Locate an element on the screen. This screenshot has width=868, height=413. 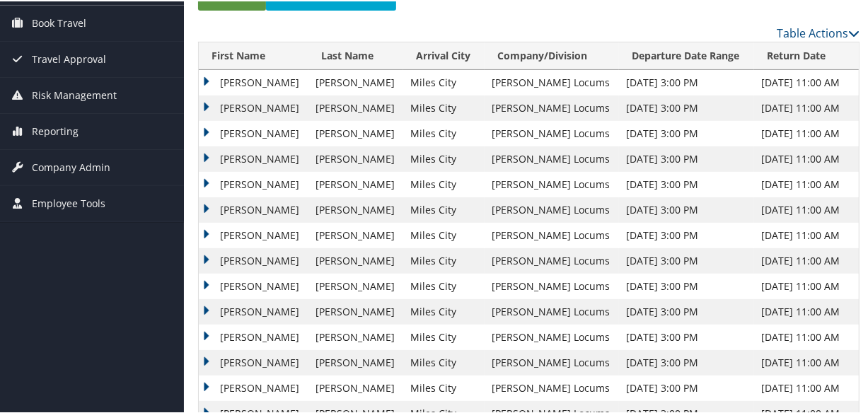
th: Return Date: activate to sort column ascending is located at coordinates (807, 55).